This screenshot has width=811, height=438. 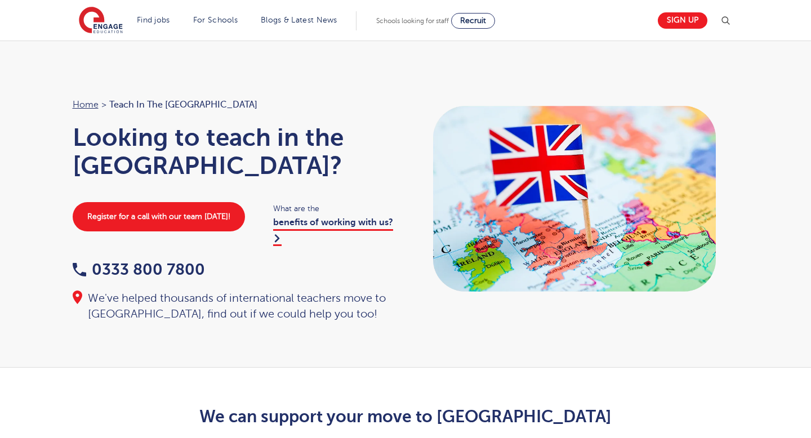 What do you see at coordinates (333, 208) in the screenshot?
I see `span: What are the` at bounding box center [333, 208].